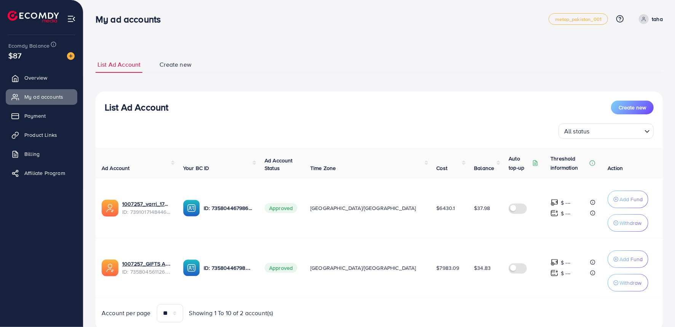 Image resolution: width=675 pixels, height=327 pixels. What do you see at coordinates (196, 168) in the screenshot?
I see `span: Your BC ID` at bounding box center [196, 168].